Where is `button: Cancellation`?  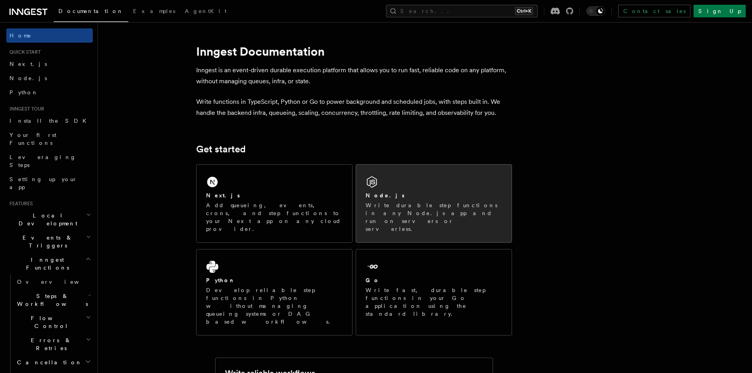 button: Cancellation is located at coordinates (53, 363).